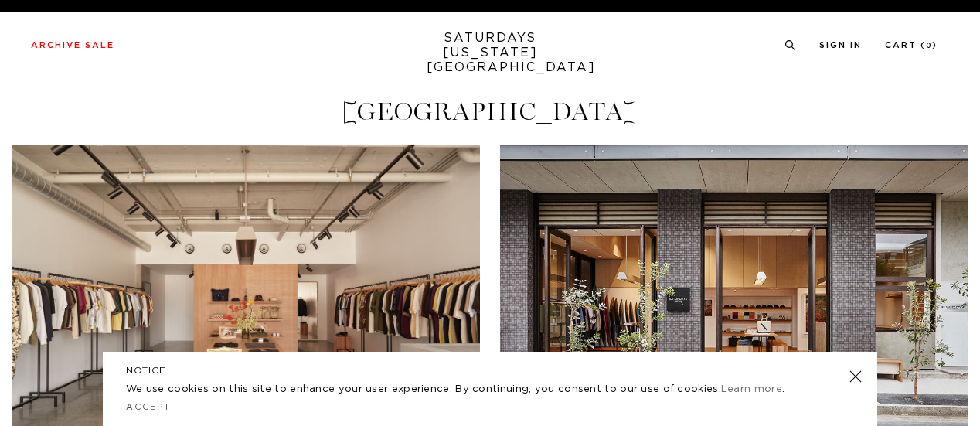 This screenshot has height=426, width=980. Describe the element at coordinates (929, 45) in the screenshot. I see `small: 0` at that location.